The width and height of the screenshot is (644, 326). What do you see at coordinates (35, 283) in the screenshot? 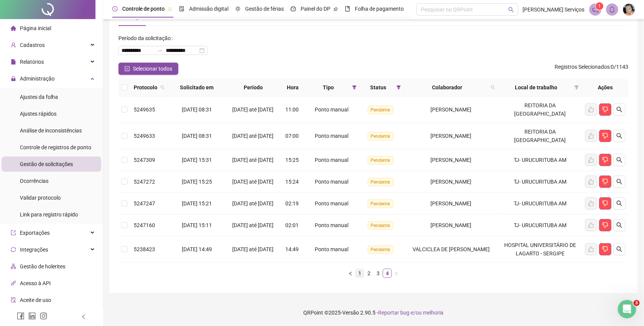
I see `span: Acesso à API` at bounding box center [35, 283].